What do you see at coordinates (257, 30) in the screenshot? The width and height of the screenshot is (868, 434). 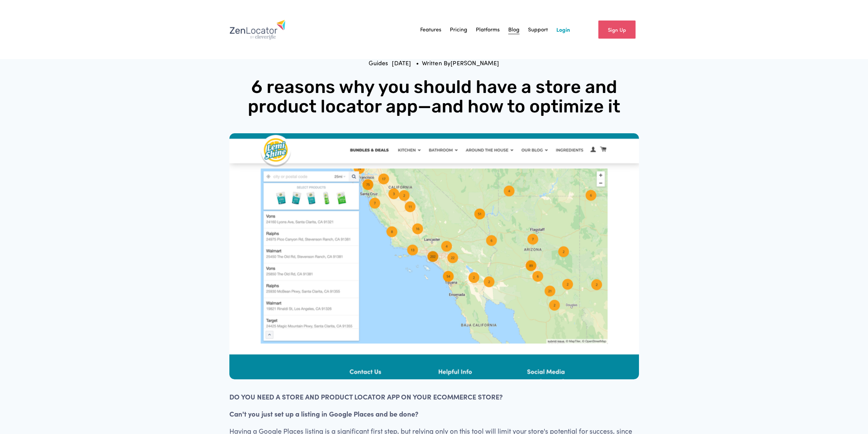 I see `img: Zenlocator` at bounding box center [257, 30].